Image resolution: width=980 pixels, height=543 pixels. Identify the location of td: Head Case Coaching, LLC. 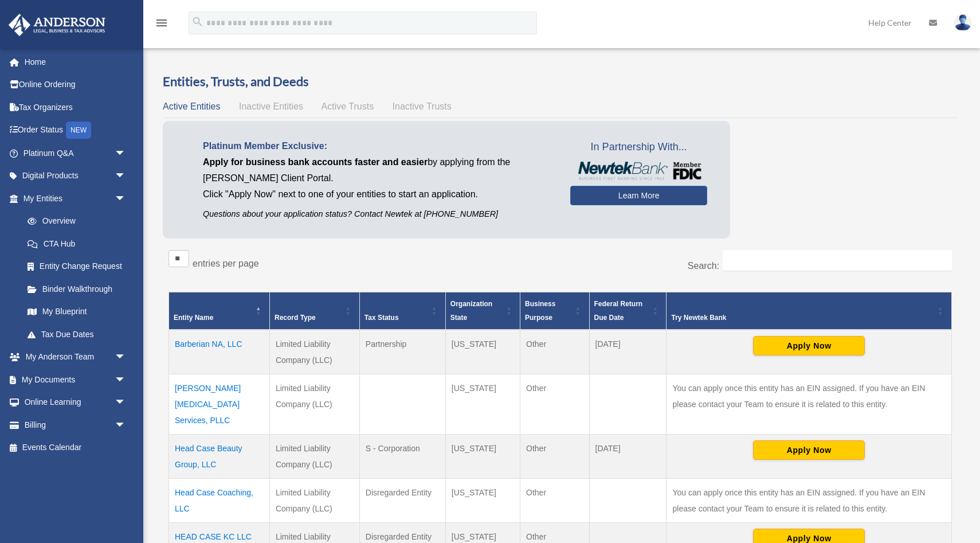
(220, 500).